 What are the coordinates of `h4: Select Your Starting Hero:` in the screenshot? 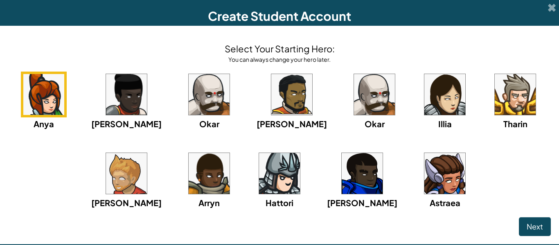 It's located at (279, 49).